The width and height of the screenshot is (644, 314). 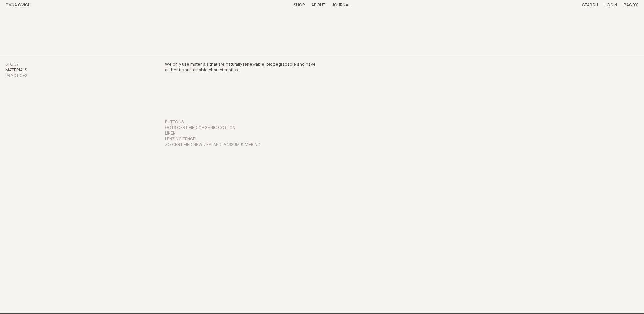 What do you see at coordinates (200, 128) in the screenshot?
I see `h3: GOTS Certified Organic Cotton` at bounding box center [200, 128].